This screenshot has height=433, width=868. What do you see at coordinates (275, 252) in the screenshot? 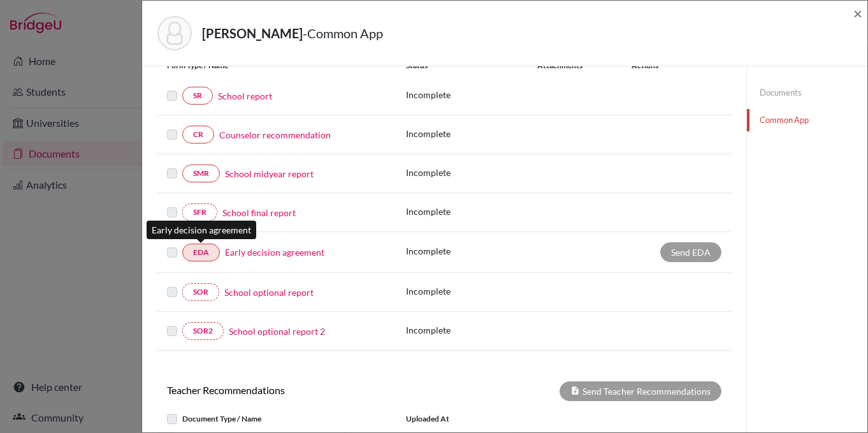
I see `a: Early decision agreement` at bounding box center [275, 252].